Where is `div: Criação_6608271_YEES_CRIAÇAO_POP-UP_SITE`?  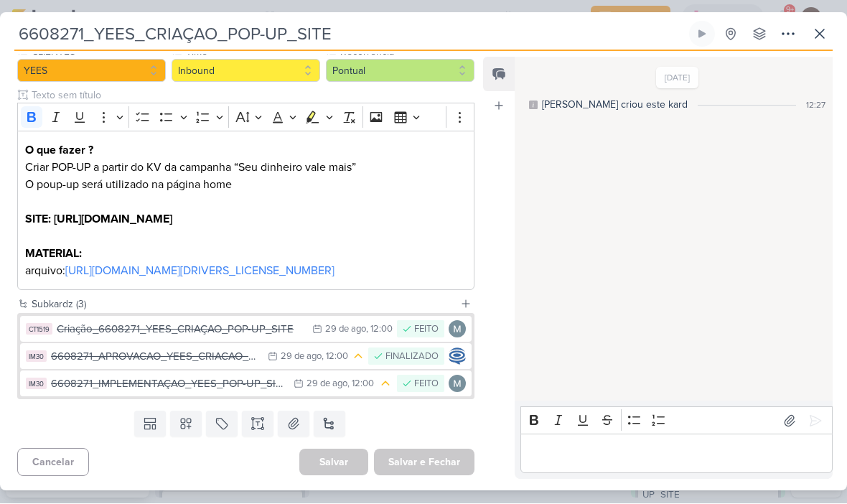
div: Criação_6608271_YEES_CRIAÇAO_POP-UP_SITE is located at coordinates (181, 329).